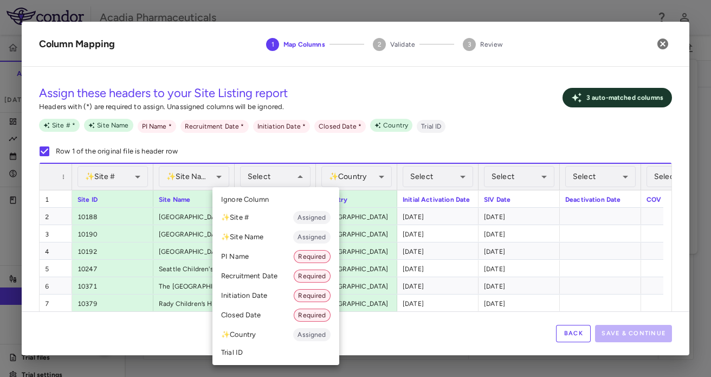 Image resolution: width=711 pixels, height=377 pixels. Describe the element at coordinates (276, 256) in the screenshot. I see `li: PI Name` at that location.